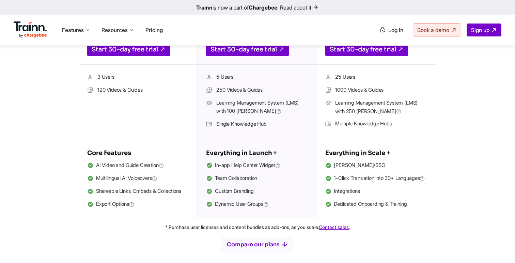 The image size is (515, 263). What do you see at coordinates (115, 204) in the screenshot?
I see `span: Export Options` at bounding box center [115, 204].